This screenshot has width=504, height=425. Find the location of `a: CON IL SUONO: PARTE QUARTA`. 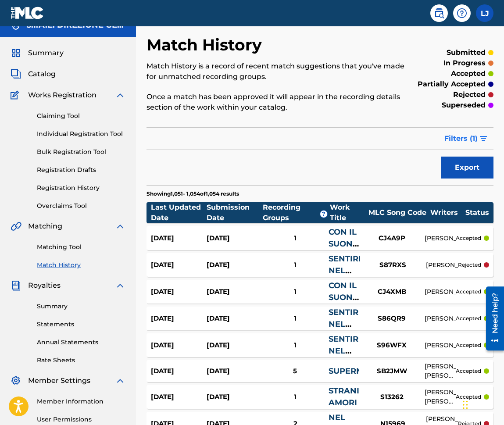

a: CON IL SUONO: PARTE QUARTA is located at coordinates (346, 303).